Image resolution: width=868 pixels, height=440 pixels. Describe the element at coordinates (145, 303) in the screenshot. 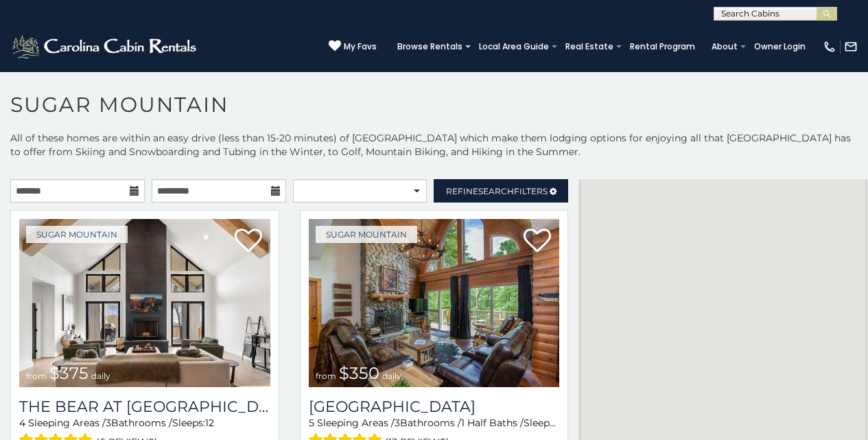

I see `img: The Bear At Sugar Mountain` at that location.